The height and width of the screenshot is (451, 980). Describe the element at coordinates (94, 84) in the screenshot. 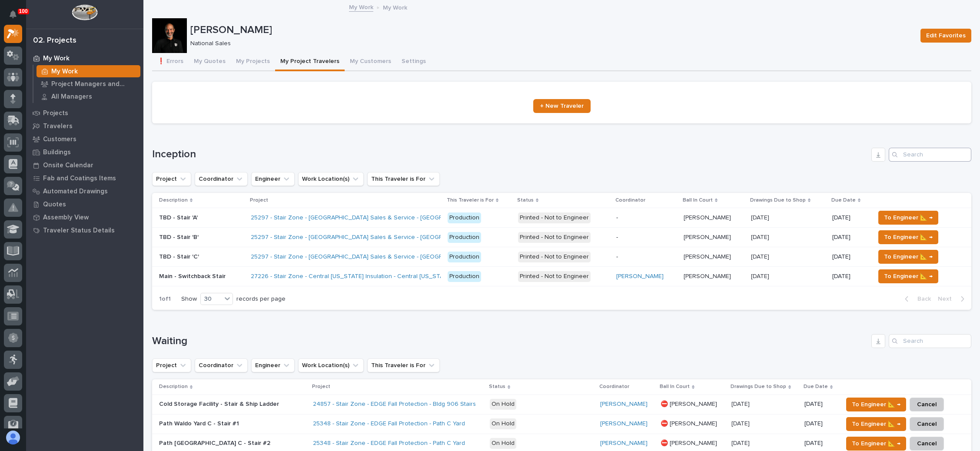

I see `p: Project Managers and Engineers` at that location.